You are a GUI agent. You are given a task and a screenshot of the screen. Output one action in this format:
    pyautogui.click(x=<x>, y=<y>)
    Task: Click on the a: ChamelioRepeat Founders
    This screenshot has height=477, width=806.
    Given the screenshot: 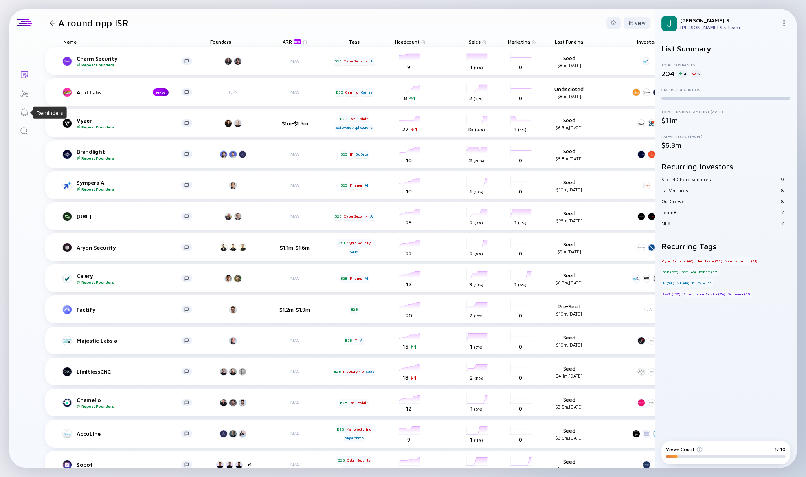 What is the action you would take?
    pyautogui.click(x=131, y=402)
    